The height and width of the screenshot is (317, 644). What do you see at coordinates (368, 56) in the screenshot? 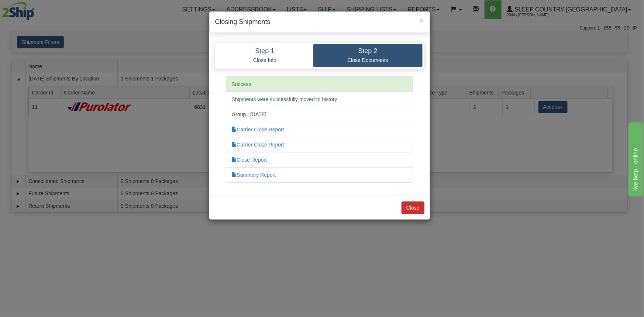
I see `a: Step 2 Close Documents` at bounding box center [368, 56].